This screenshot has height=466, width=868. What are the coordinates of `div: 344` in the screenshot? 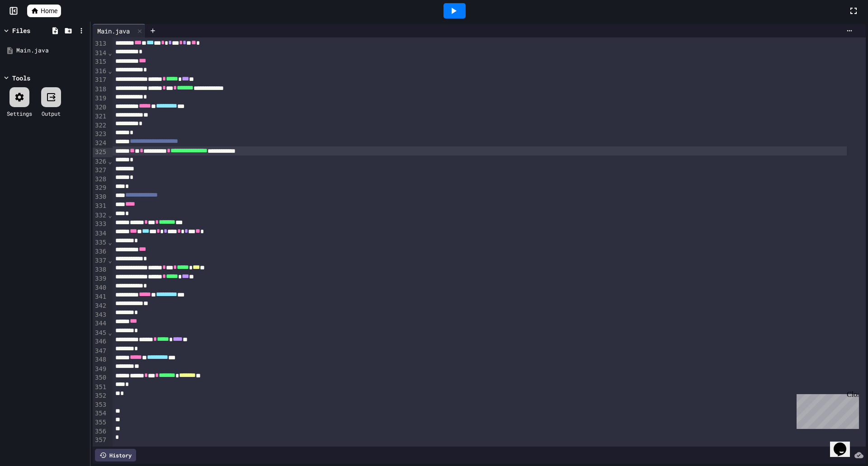 It's located at (100, 323).